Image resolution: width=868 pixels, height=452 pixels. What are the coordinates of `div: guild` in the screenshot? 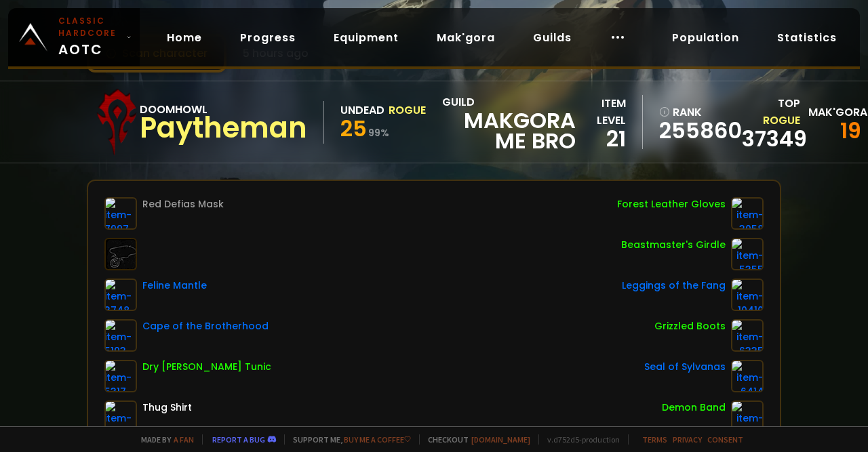 It's located at (509, 122).